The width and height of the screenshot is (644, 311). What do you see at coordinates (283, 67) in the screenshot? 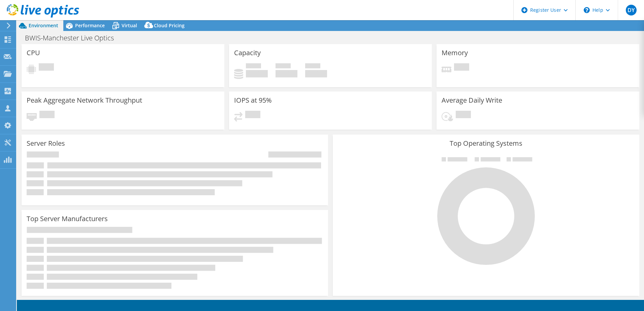
I see `span: Free` at bounding box center [283, 67].